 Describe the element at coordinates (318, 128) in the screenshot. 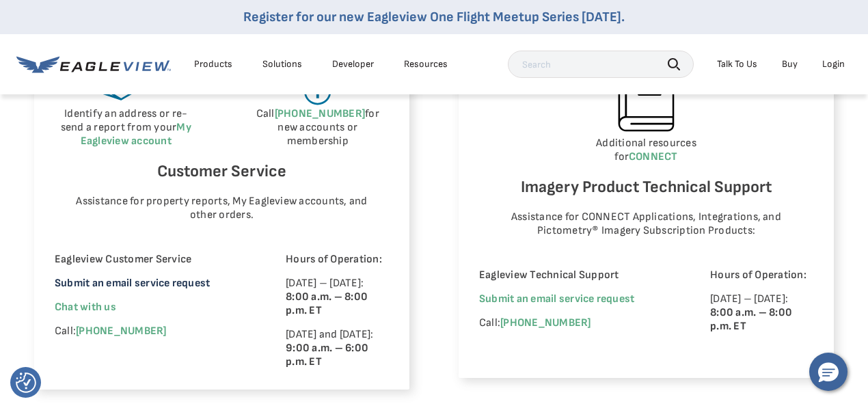

I see `p: Call for new accounts or membership` at that location.